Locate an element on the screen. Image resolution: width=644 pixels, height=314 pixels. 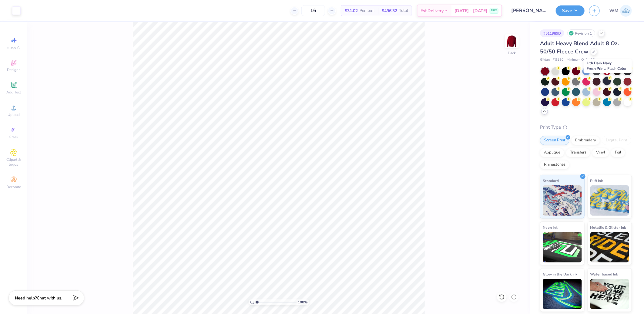
div: Print Type is located at coordinates (586, 127).